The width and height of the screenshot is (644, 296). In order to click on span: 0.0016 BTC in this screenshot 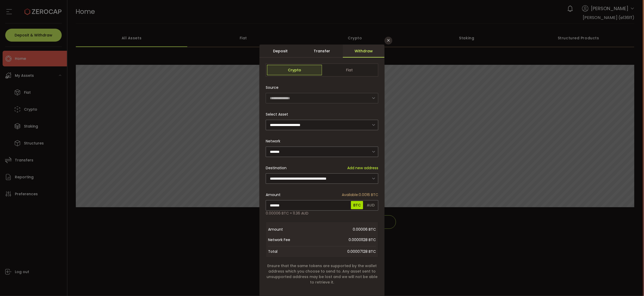, I will do `click(360, 194)`.